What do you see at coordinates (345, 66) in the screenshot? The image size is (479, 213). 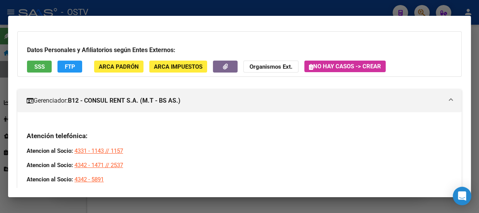 I see `span: No hay casos -> Crear` at bounding box center [345, 66].